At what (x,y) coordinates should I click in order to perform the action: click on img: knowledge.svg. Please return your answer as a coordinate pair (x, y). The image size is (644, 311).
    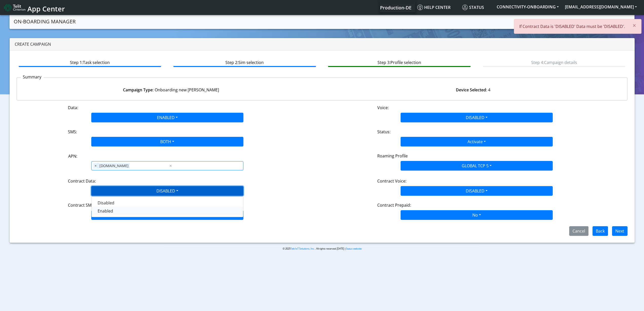
    Looking at the image, I should click on (420, 7).